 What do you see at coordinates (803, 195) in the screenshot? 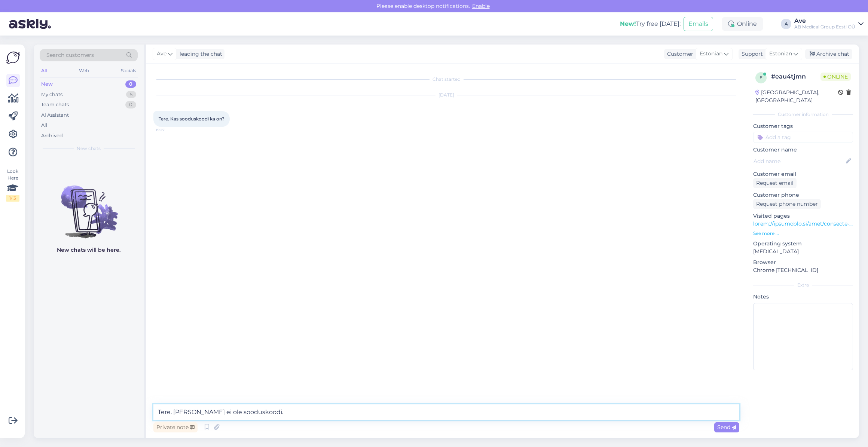
I see `p: Customer phone` at bounding box center [803, 195].